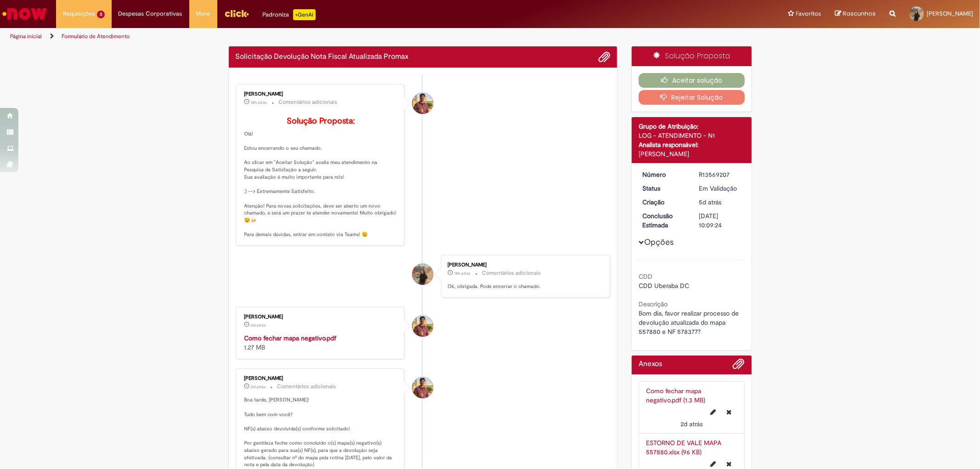 The image size is (980, 469). I want to click on span: 3, so click(101, 14).